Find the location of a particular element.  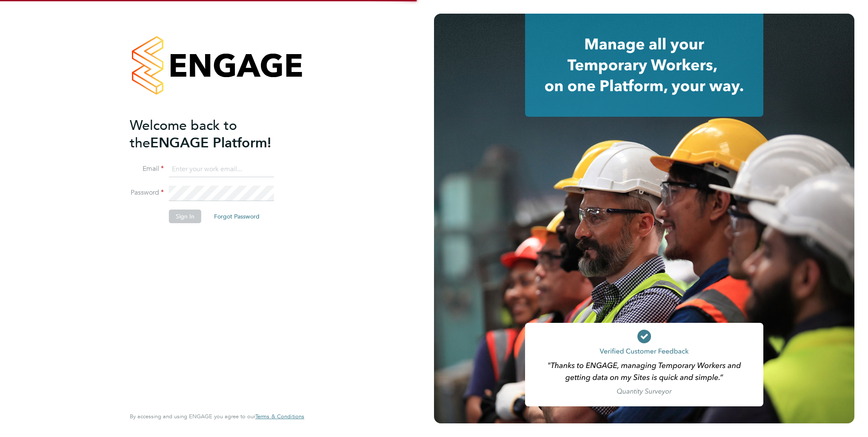

button: Sign In is located at coordinates (185, 216).